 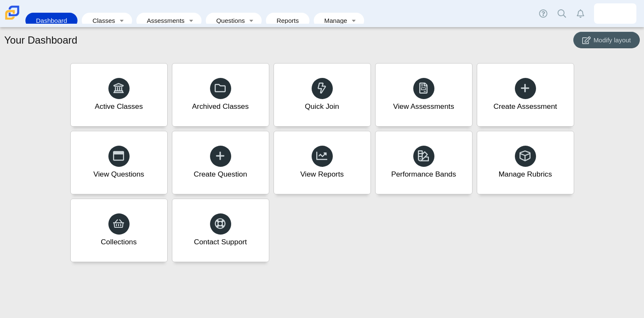 I want to click on div: Active Classes, so click(x=119, y=106).